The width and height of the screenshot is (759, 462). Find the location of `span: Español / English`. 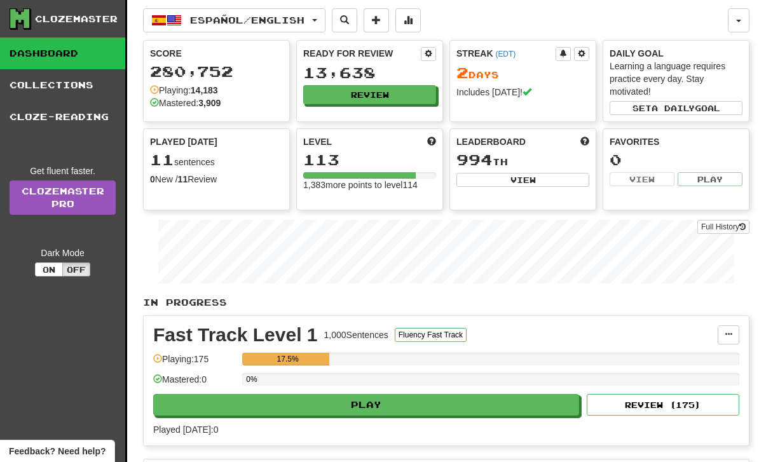

span: Español / English is located at coordinates (247, 20).